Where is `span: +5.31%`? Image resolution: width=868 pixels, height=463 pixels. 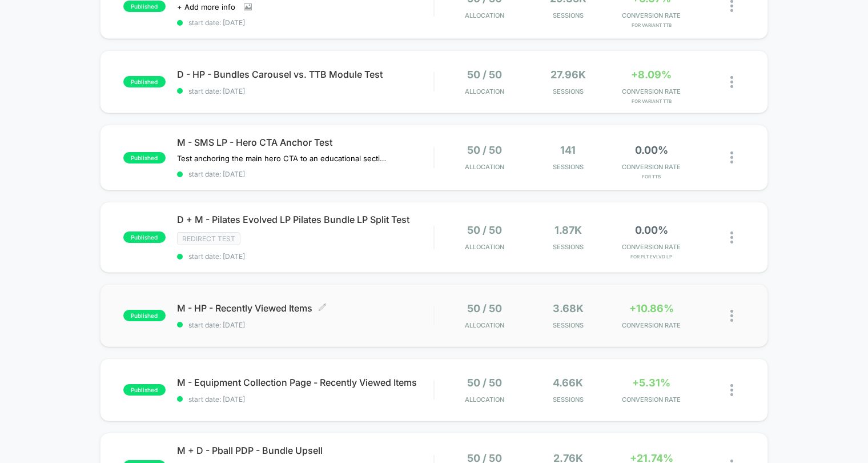
span: +5.31% is located at coordinates (651, 382).